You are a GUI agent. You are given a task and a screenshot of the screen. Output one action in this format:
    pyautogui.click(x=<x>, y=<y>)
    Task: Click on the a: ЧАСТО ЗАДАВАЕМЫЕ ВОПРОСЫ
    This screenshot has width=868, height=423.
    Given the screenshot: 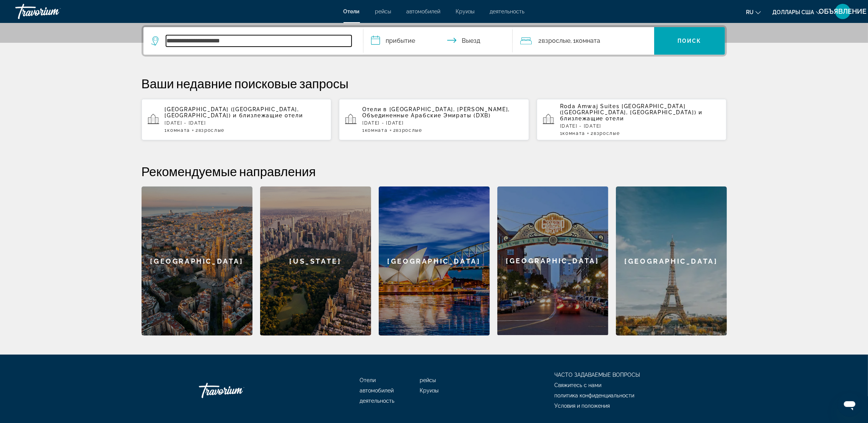 What is the action you would take?
    pyautogui.click(x=597, y=375)
    